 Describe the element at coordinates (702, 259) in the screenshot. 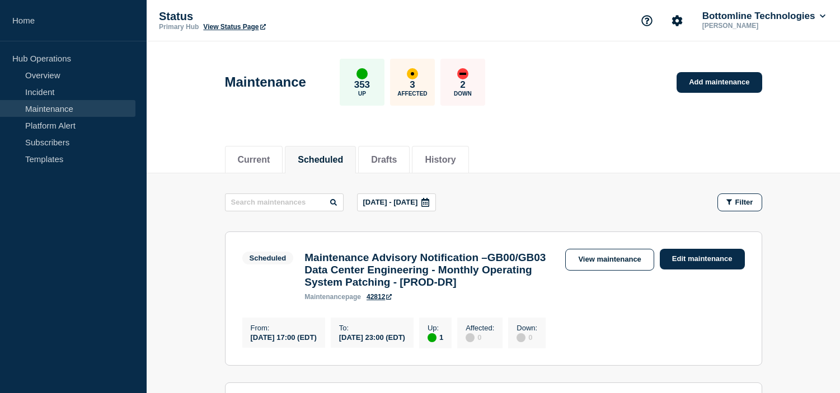

I see `a: Edit maintenance` at that location.